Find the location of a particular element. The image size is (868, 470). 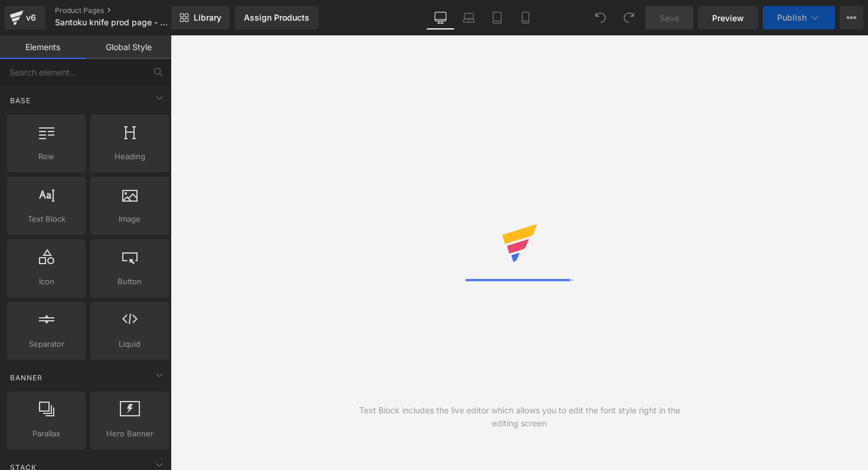

span: Santoku knife prod page - english + Reviews is located at coordinates (112, 23).